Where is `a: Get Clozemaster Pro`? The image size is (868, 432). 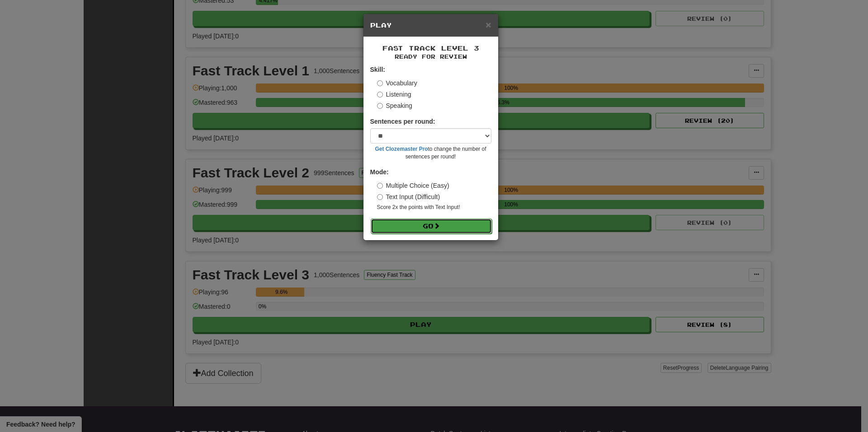
a: Get Clozemaster Pro is located at coordinates (402, 149).